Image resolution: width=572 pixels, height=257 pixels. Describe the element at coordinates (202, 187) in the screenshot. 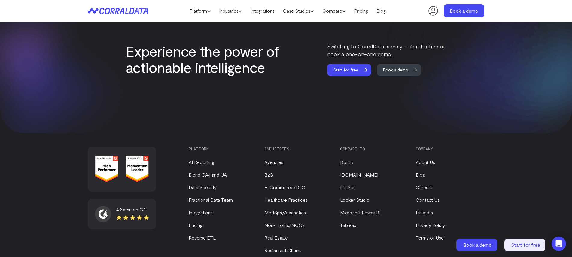

I see `a: Data Security` at that location.